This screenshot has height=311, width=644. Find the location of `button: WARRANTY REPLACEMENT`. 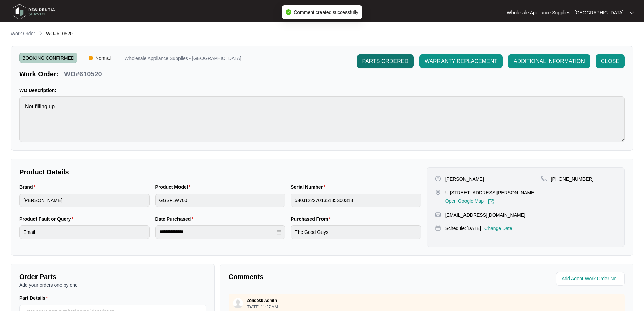

button: WARRANTY REPLACEMENT is located at coordinates (461, 61).